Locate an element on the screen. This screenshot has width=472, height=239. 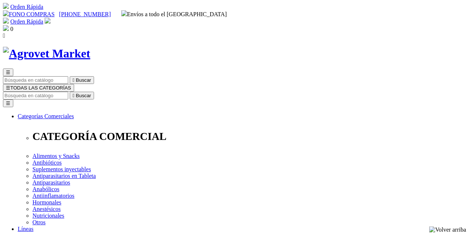
img: Volver arriba is located at coordinates (447, 230).